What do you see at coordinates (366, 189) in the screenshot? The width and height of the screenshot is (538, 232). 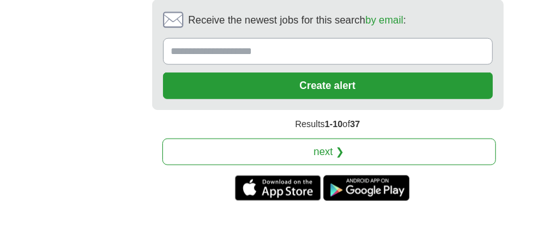 I see `a: Get the Android app` at bounding box center [366, 189].